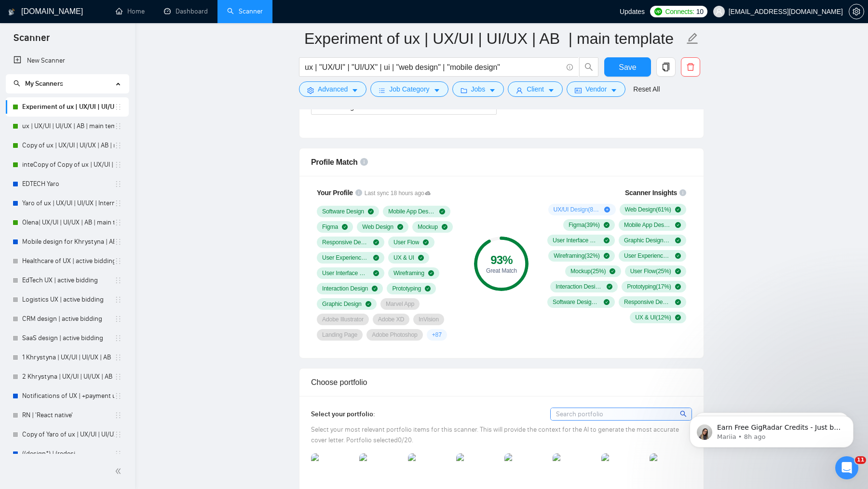  I want to click on button: search, so click(589, 67).